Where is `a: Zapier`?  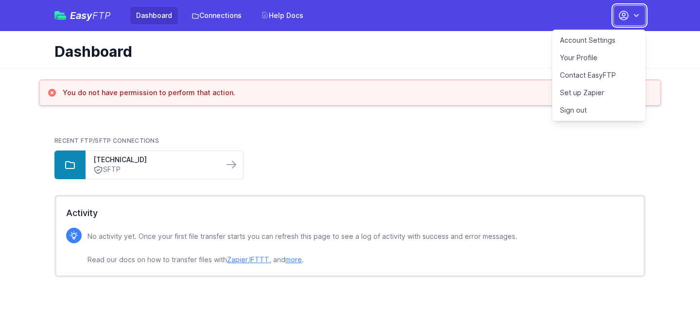
a: Zapier is located at coordinates (237, 259).